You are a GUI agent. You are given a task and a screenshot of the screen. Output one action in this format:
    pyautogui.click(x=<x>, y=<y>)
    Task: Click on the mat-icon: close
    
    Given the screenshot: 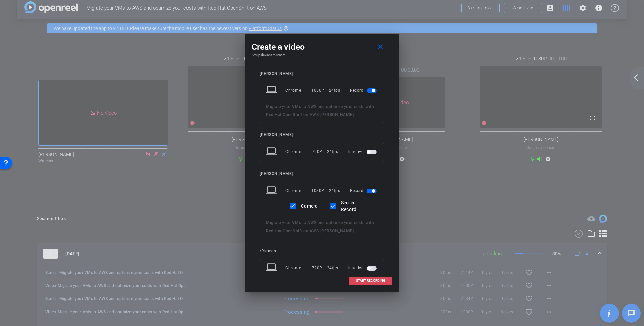 What is the action you would take?
    pyautogui.click(x=380, y=47)
    